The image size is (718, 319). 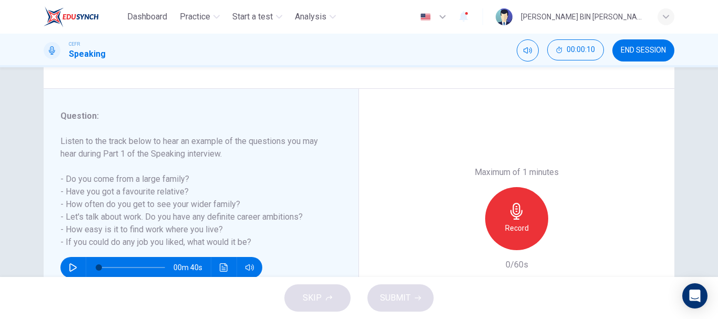 What do you see at coordinates (71, 17) in the screenshot?
I see `img: EduSynch logo` at bounding box center [71, 17].